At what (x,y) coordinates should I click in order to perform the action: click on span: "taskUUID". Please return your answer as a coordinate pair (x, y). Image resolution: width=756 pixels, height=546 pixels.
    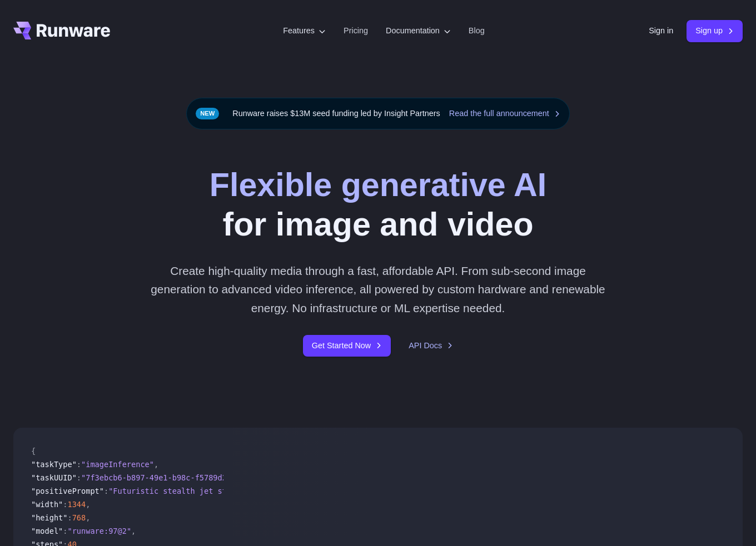
    Looking at the image, I should click on (53, 478).